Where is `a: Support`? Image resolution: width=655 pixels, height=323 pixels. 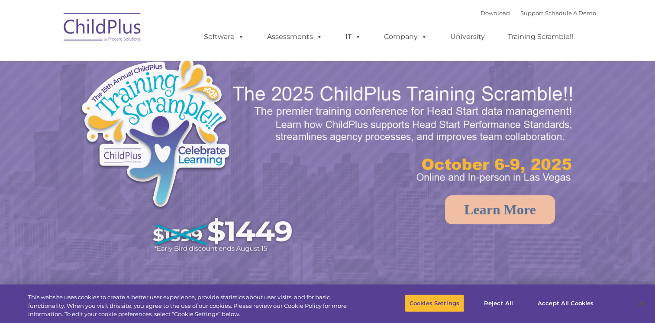
a: Support is located at coordinates (532, 13).